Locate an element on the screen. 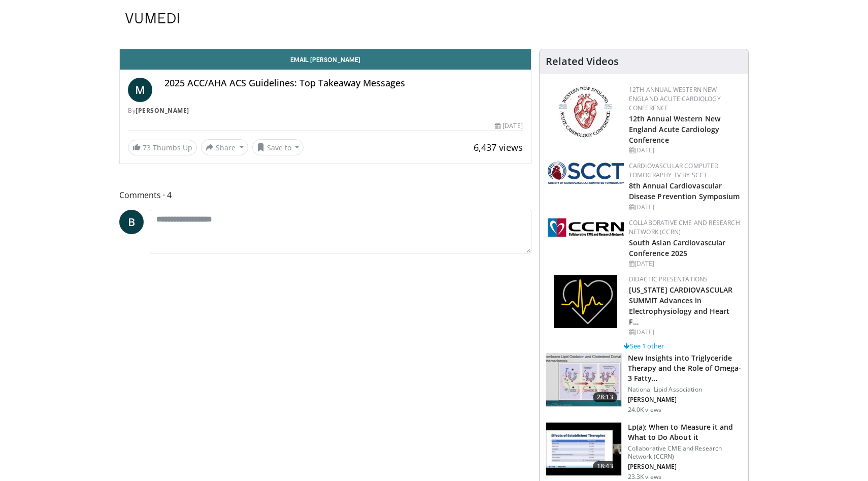  span: 28:13 is located at coordinates (605, 397).